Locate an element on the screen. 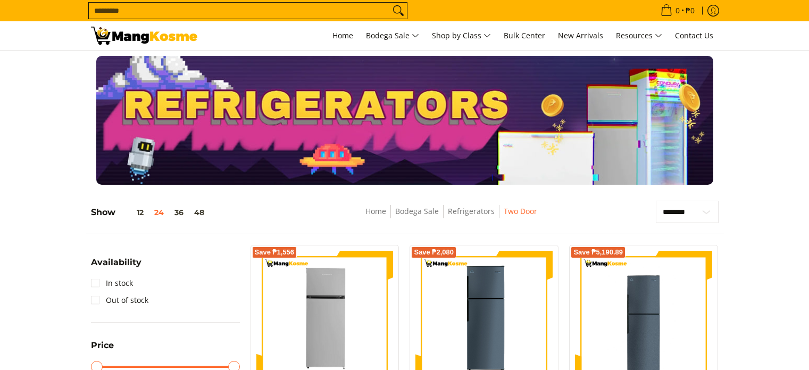 The image size is (809, 370). a: Bulk Center is located at coordinates (525, 36).